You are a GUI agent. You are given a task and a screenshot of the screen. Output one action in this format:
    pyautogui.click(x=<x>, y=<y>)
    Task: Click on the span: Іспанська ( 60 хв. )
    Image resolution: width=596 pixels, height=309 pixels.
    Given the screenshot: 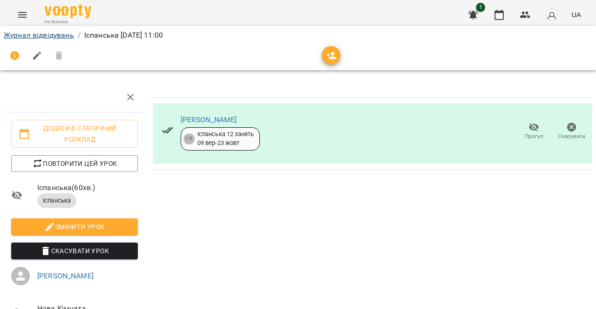 What is the action you would take?
    pyautogui.click(x=87, y=188)
    